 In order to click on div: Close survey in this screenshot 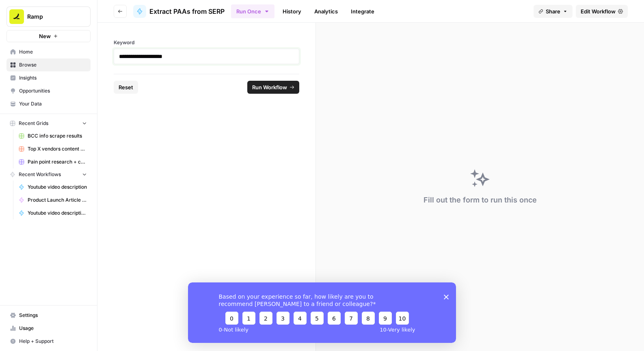, I will do `click(258, 15)`.